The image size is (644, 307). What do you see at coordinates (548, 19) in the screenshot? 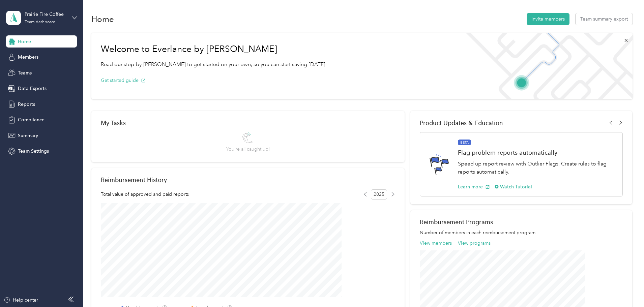
I see `button: Invite members` at bounding box center [548, 19].